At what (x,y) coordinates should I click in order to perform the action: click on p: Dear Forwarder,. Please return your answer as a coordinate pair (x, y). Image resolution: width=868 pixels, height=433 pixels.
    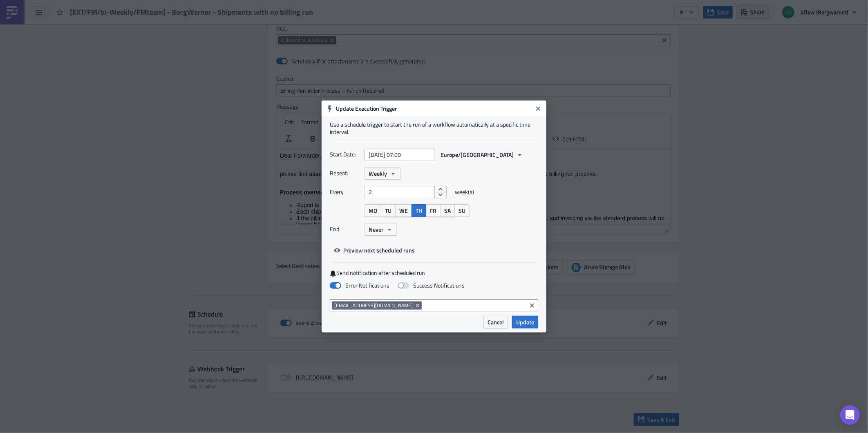
    Looking at the image, I should click on (197, 7).